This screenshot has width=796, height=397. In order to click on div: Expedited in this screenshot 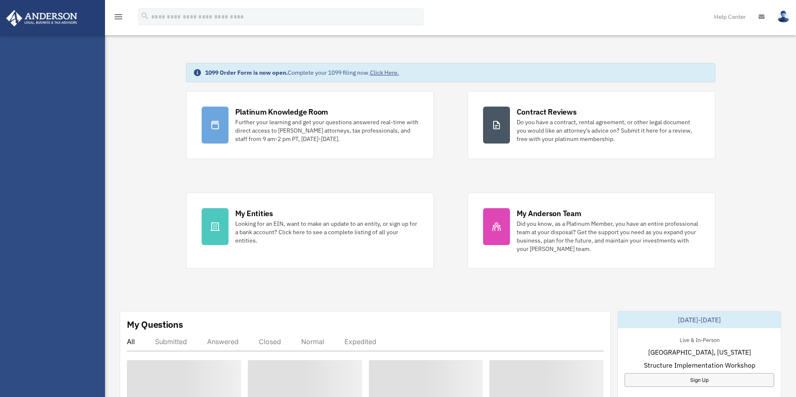, I will do `click(360, 342)`.